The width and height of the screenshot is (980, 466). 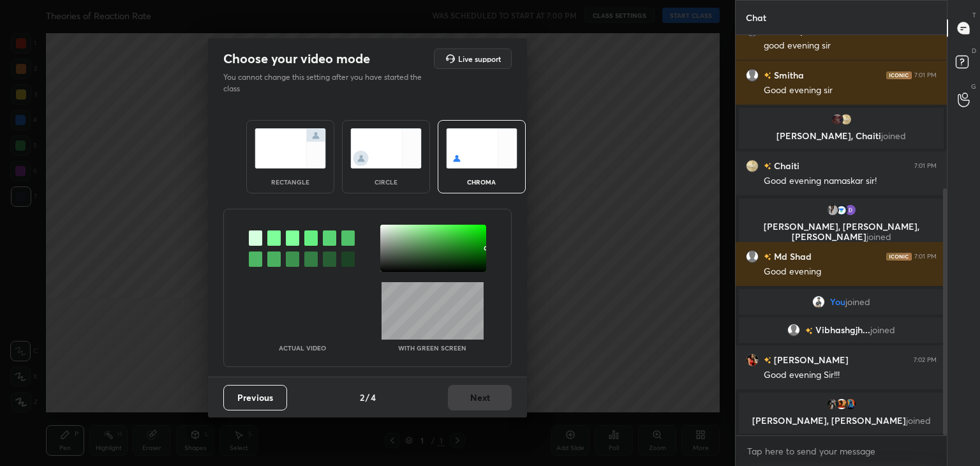 What do you see at coordinates (850, 376) in the screenshot?
I see `div: Good evening Sir!!!` at bounding box center [850, 376].